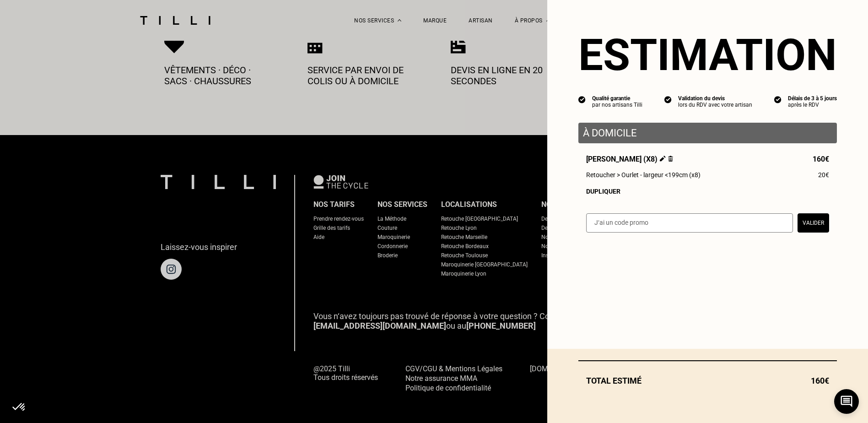 This screenshot has height=423, width=868. I want to click on div: lors du RDV avec votre artisan, so click(715, 105).